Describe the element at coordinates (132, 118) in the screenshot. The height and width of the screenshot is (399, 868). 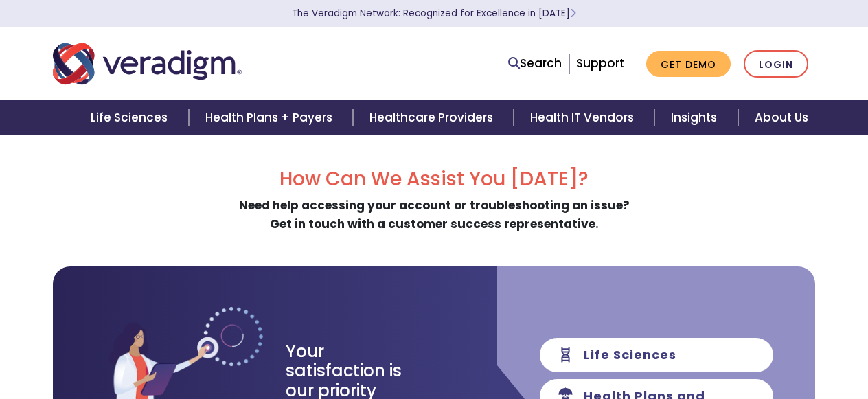
I see `a: Life Sciences` at that location.